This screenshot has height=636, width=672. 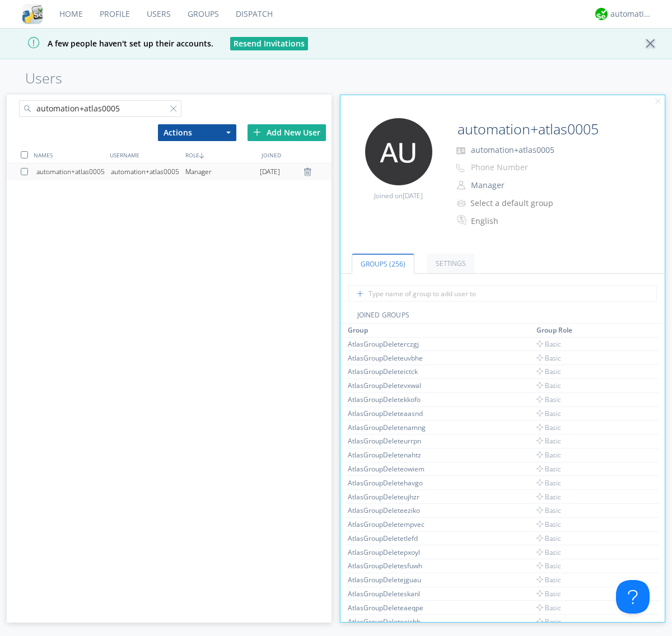 What do you see at coordinates (631, 14) in the screenshot?
I see `div: automation+atlas` at bounding box center [631, 14].